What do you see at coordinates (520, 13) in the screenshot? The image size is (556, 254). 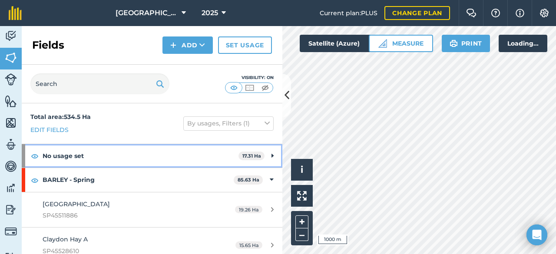 I see `img: svg+xml;base64,PHN2ZyB4bWxucz0iaHR0cDovL3d3dy53My5vcmcvMjAwMC9zdmciIHdpZHRoPSIxNyIgaGVpZ2h0PSIxNy...` at bounding box center [520, 13].